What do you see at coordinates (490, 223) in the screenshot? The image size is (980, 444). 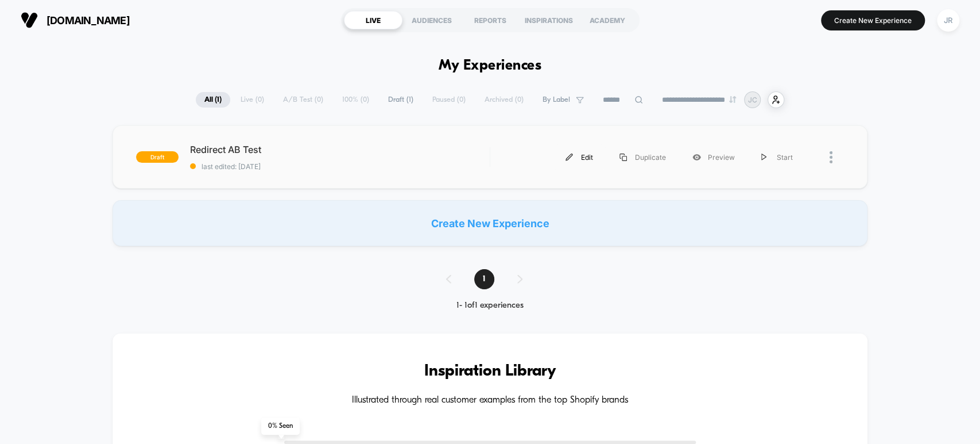 I see `div: Create New Experience` at bounding box center [490, 223].